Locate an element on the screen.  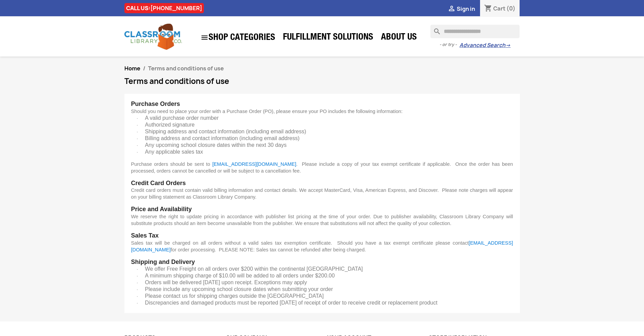
span: Shipping and Delivery is located at coordinates (163, 261).